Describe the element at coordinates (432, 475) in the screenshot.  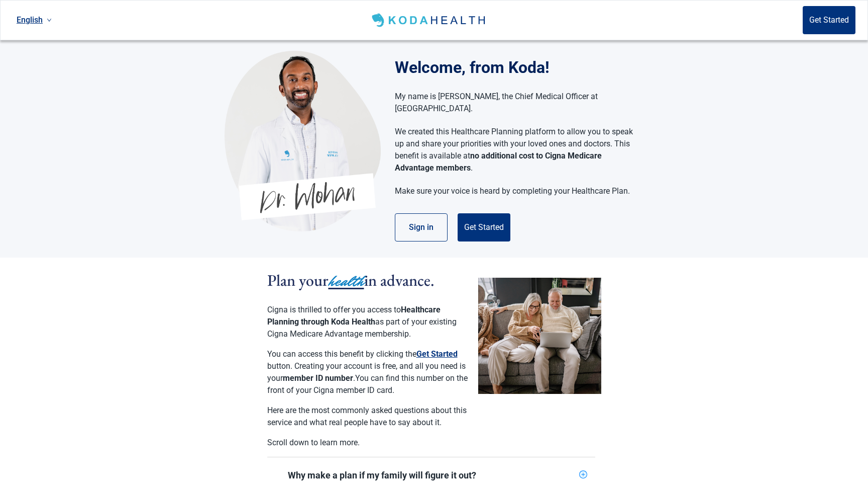
I see `div: Why make a plan if my family will figure it out?` at that location.